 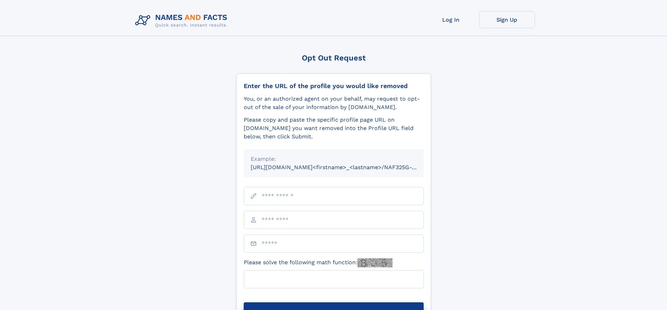 I want to click on label: Please solve the following math function:, so click(x=318, y=263).